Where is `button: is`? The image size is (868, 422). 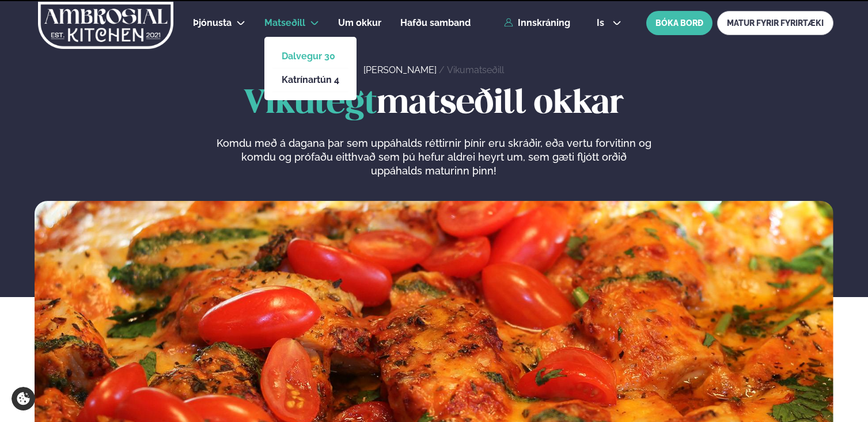
button: is is located at coordinates (609, 23).